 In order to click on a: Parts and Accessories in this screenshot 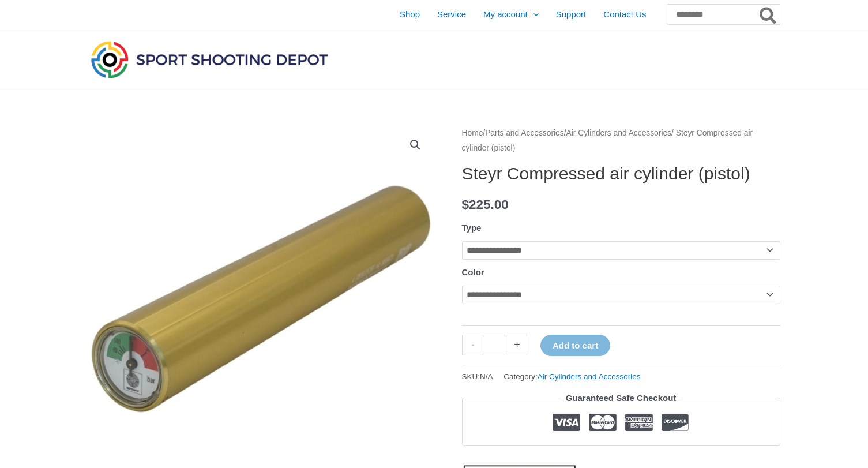, I will do `click(524, 132)`.